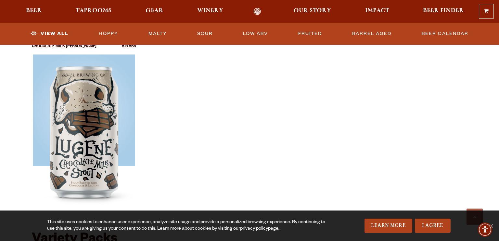  Describe the element at coordinates (372, 34) in the screenshot. I see `a: Barrel Aged` at that location.